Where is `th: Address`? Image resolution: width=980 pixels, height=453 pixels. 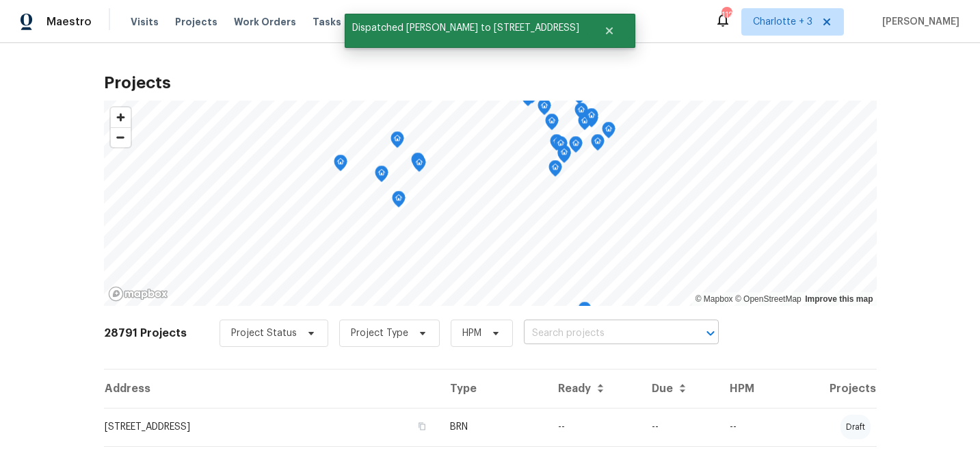 th: Address is located at coordinates (271, 389).